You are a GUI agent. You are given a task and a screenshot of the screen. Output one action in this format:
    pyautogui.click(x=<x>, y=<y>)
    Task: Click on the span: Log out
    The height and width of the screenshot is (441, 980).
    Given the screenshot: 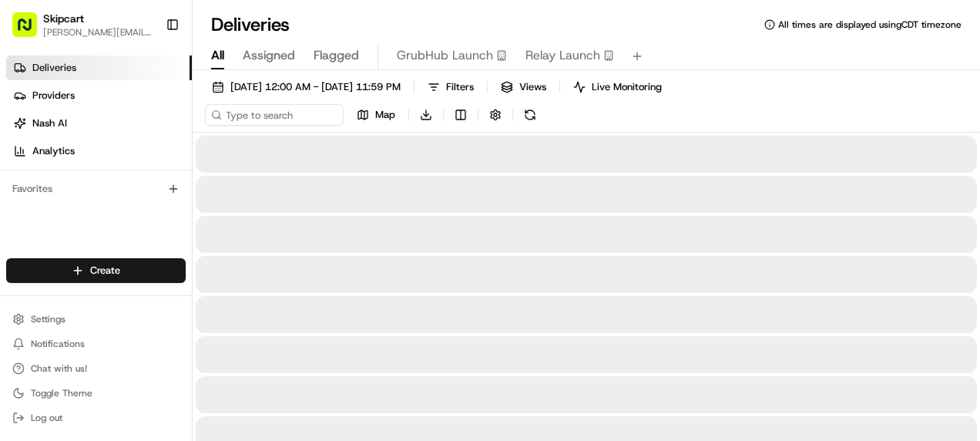 What is the action you would take?
    pyautogui.click(x=46, y=417)
    